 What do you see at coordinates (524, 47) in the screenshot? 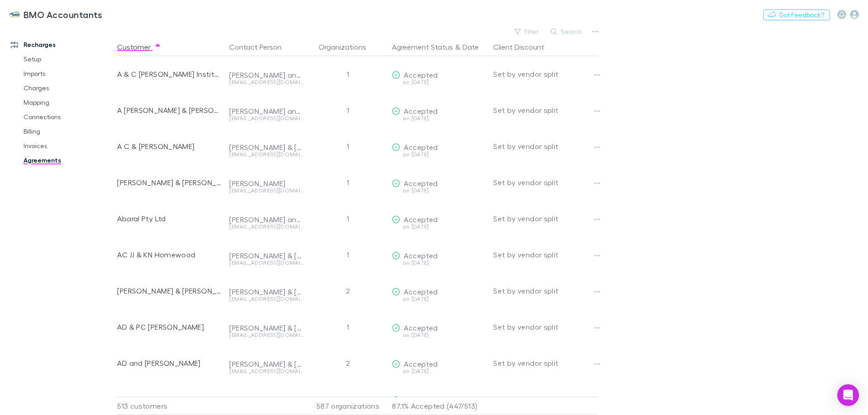
I see `button: Client Discount` at bounding box center [524, 47].